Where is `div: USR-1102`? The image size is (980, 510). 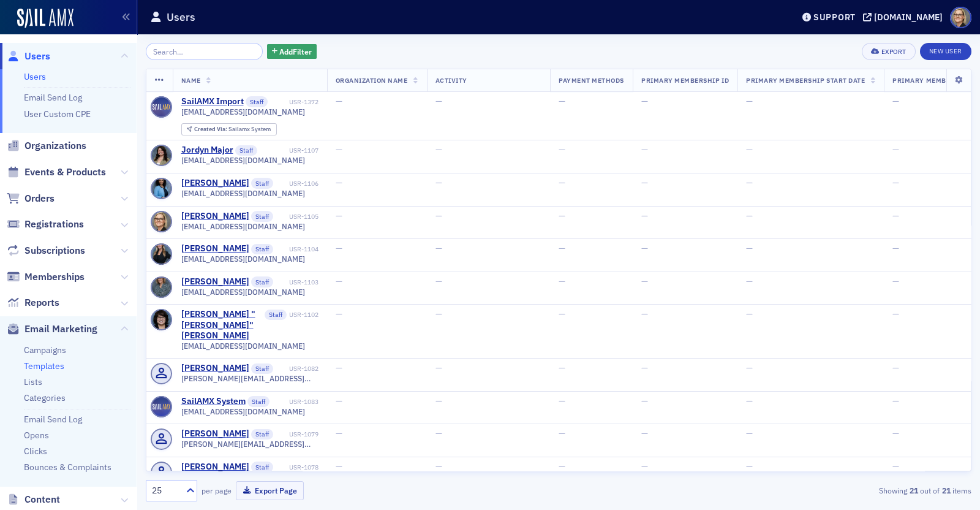 div: USR-1102 is located at coordinates (304, 315).